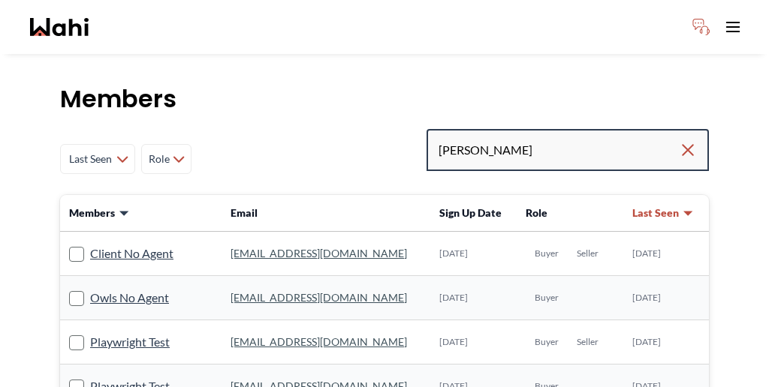  What do you see at coordinates (131, 254) in the screenshot?
I see `a: Client No Agent` at bounding box center [131, 254].